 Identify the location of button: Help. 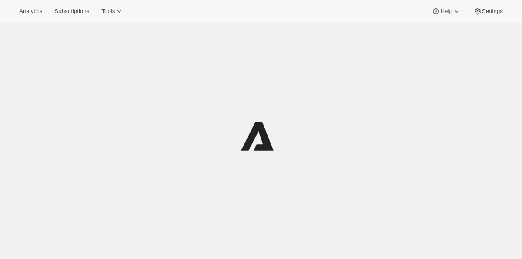
(446, 11).